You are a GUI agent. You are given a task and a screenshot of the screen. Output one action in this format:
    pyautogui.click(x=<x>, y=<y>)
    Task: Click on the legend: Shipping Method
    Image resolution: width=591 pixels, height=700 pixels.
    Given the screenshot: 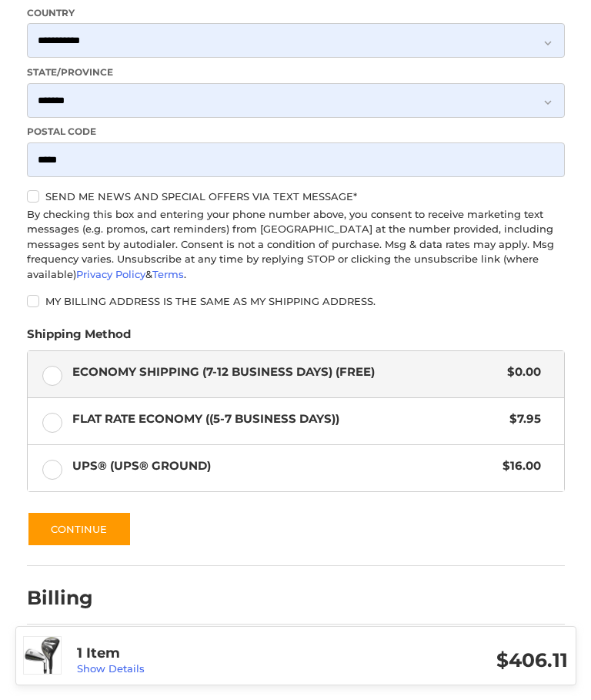 What is the action you would take?
    pyautogui.click(x=79, y=338)
    